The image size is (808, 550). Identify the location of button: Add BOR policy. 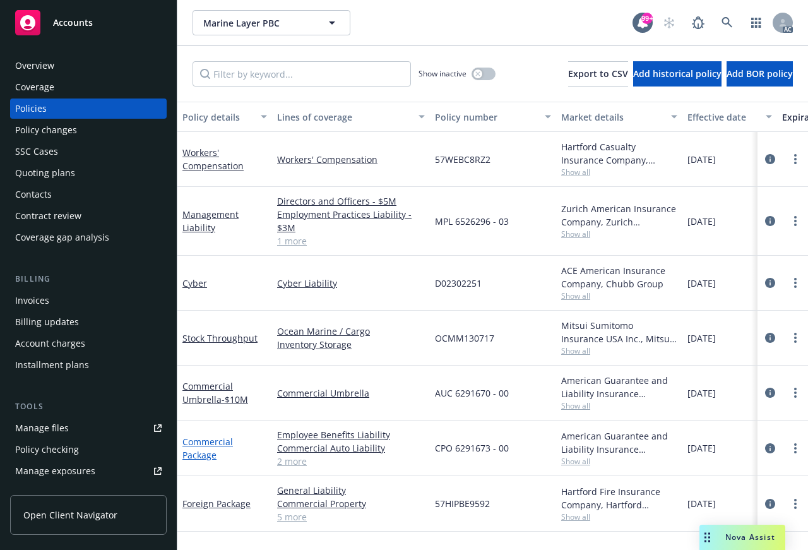
(760, 74).